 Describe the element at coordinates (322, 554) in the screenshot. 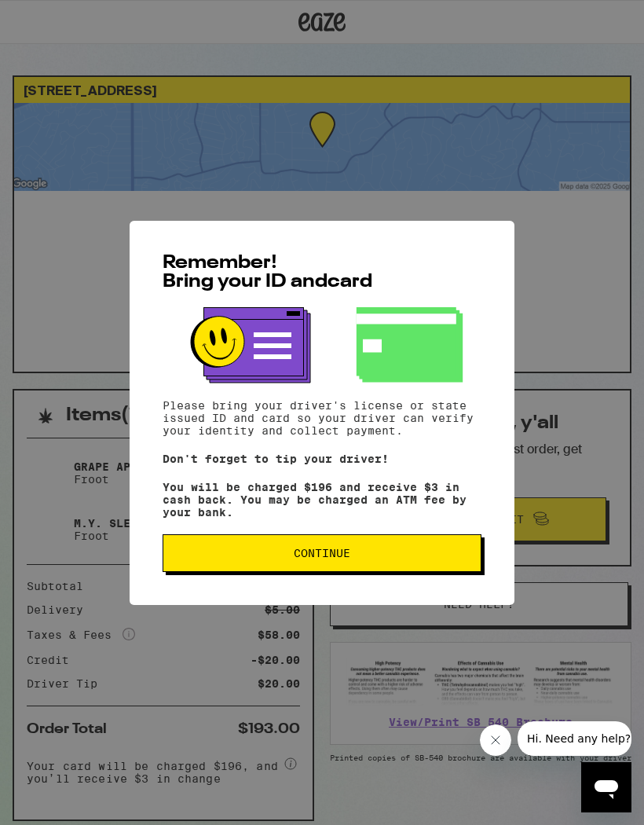

I see `span: Continue` at that location.